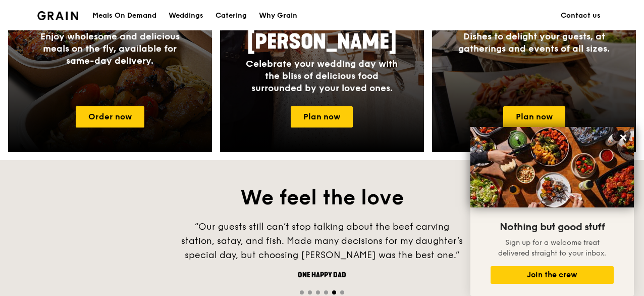 The height and width of the screenshot is (296, 644). What do you see at coordinates (327, 292) in the screenshot?
I see `span: Go to slide 4` at bounding box center [327, 292].